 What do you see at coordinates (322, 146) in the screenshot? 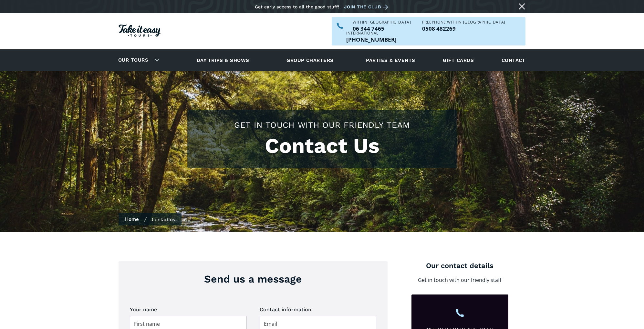
I see `h1: Contact Us` at bounding box center [322, 146].